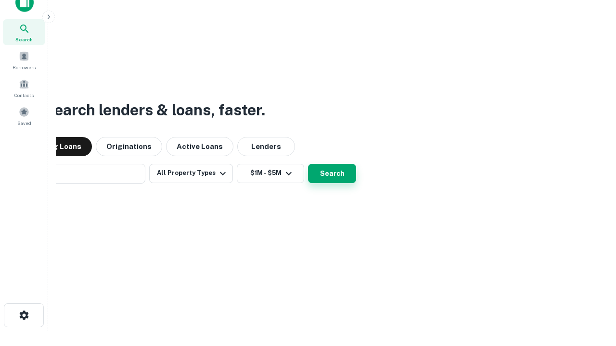  I want to click on h3: Search lenders & loans, faster., so click(154, 110).